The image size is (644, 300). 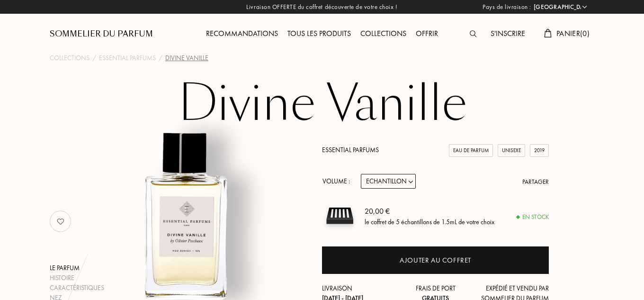 I want to click on div: Caractéristiques, so click(x=77, y=288).